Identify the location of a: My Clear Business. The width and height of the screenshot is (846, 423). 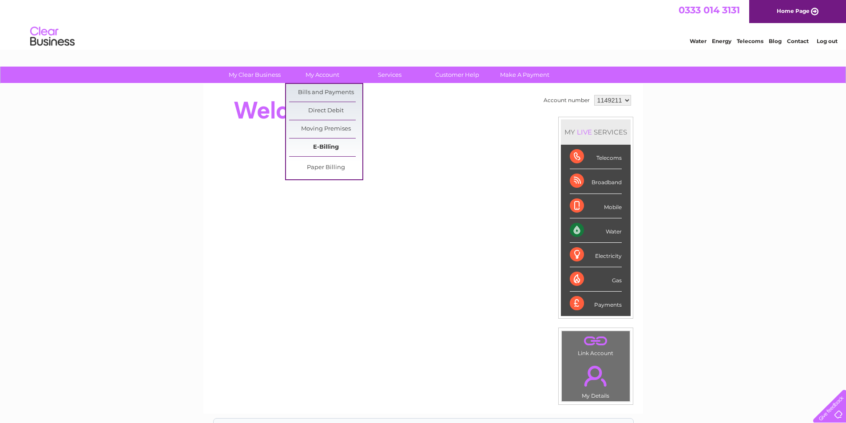
(255, 75).